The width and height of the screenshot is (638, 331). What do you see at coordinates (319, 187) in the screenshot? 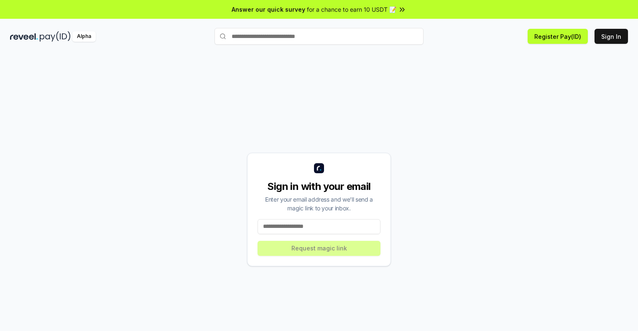
I see `div: Sign in with your email` at bounding box center [319, 187].